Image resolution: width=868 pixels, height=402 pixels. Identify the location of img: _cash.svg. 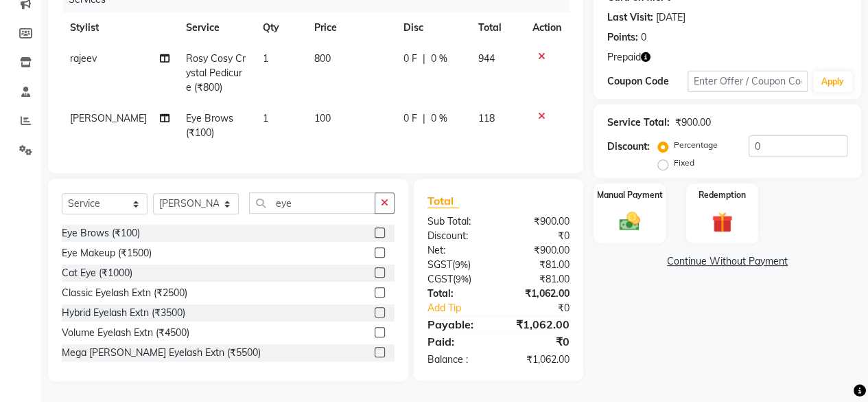
(629, 221).